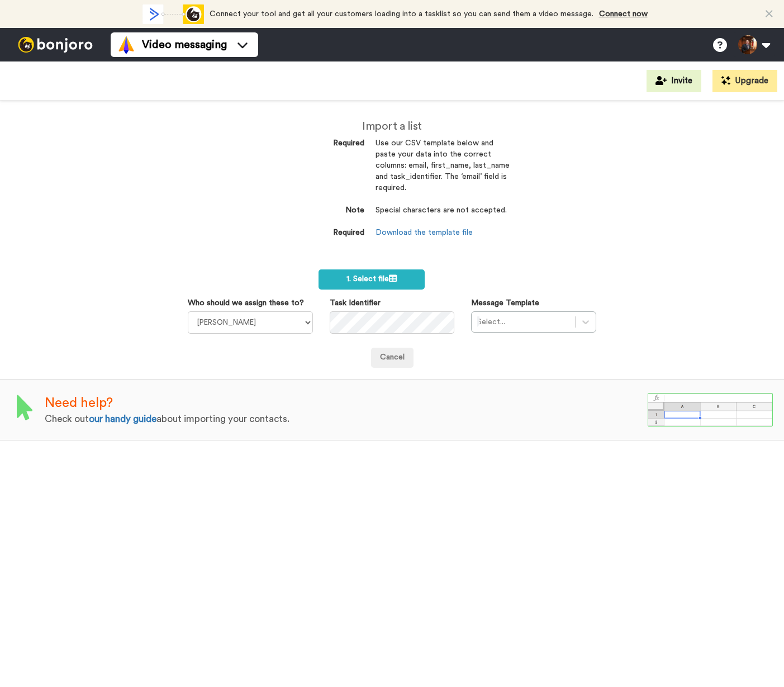 The height and width of the screenshot is (687, 784). What do you see at coordinates (346, 420) in the screenshot?
I see `div: Check out about importing your contacts.` at bounding box center [346, 420].